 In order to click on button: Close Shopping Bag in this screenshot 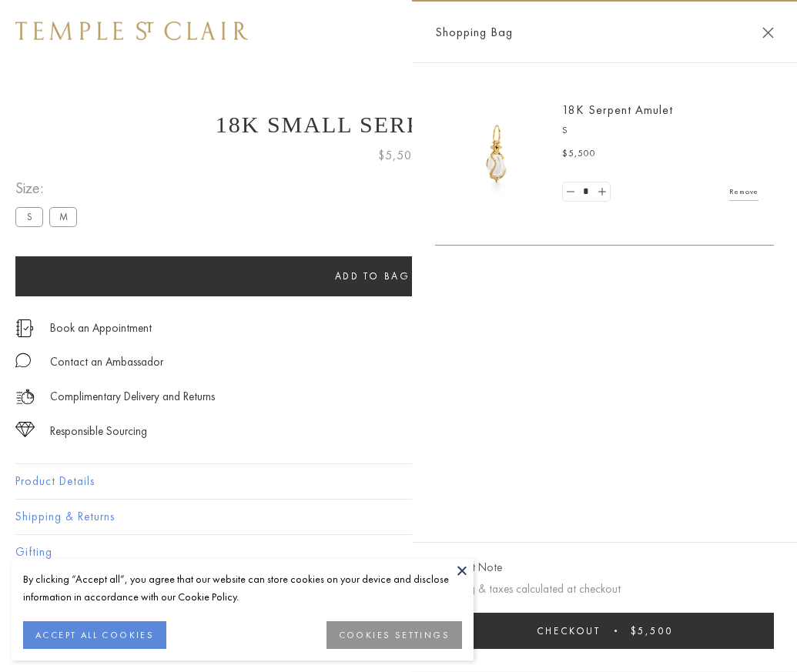, I will do `click(768, 32)`.